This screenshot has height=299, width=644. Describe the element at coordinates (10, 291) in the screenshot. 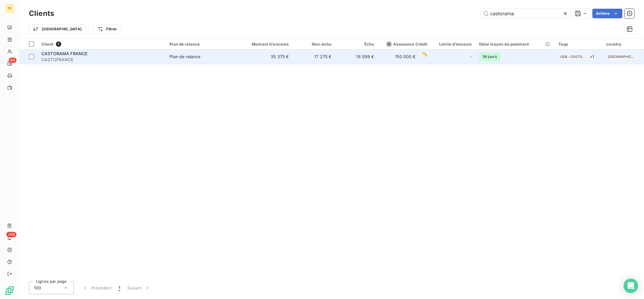

I see `img: Logo LeanPay` at that location.